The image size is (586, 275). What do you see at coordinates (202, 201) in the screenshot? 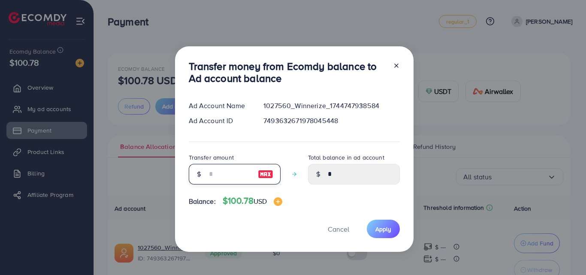
I see `span: Balance:` at bounding box center [202, 201].